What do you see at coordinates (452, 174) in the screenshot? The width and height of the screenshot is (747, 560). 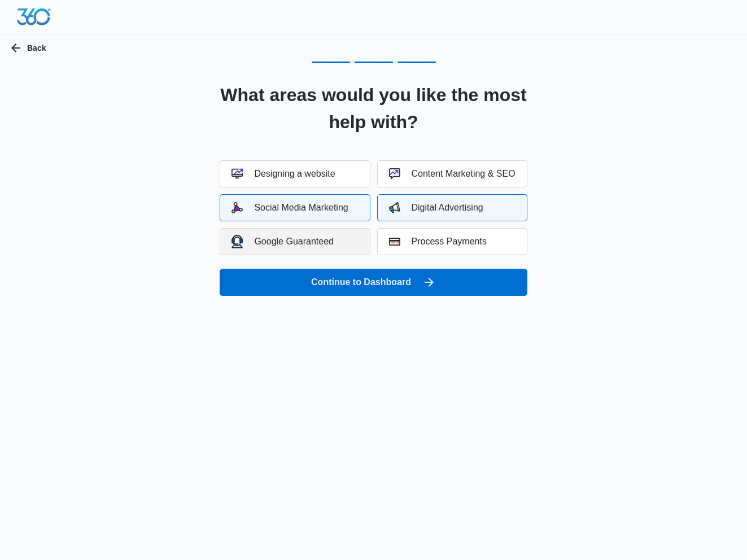 I see `div: Content Marketing & SEO` at bounding box center [452, 174].